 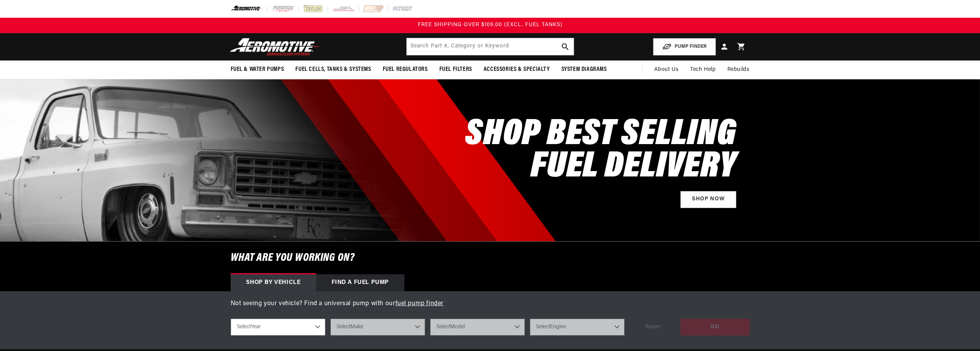 I want to click on select: Model, so click(x=477, y=327).